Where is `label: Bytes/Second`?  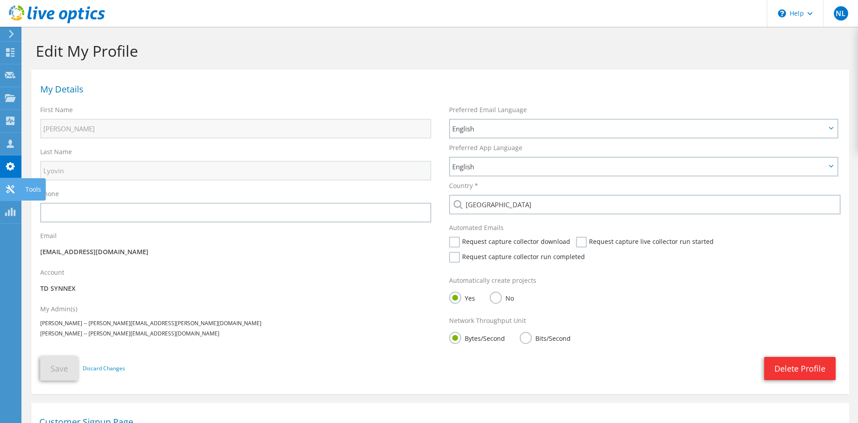
label: Bytes/Second is located at coordinates (477, 337).